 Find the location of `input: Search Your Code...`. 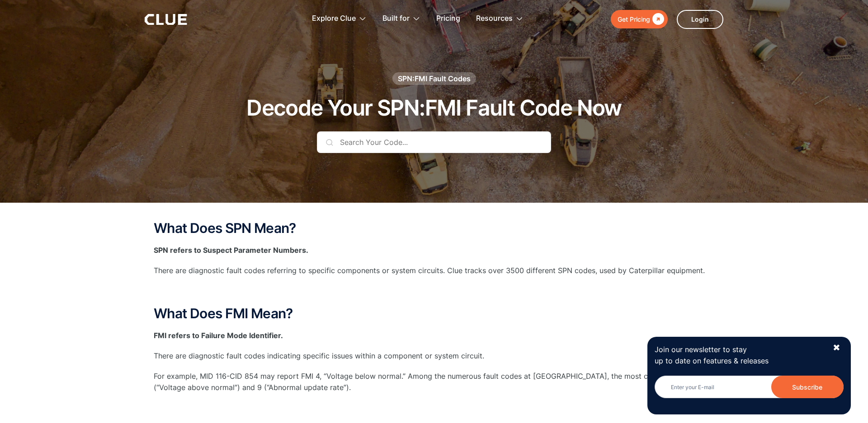

input: Search Your Code... is located at coordinates (434, 142).